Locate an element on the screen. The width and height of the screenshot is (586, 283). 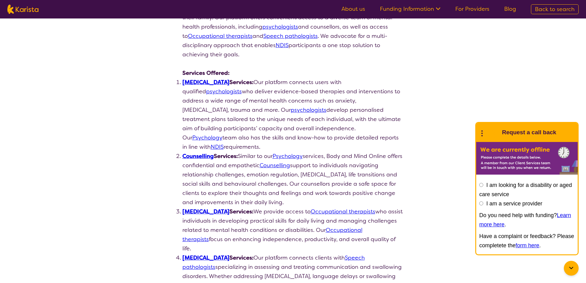
a: About us is located at coordinates (353, 9).